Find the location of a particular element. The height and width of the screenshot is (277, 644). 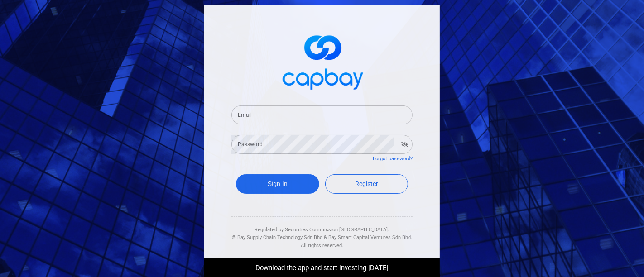

a: Register is located at coordinates (367, 184).